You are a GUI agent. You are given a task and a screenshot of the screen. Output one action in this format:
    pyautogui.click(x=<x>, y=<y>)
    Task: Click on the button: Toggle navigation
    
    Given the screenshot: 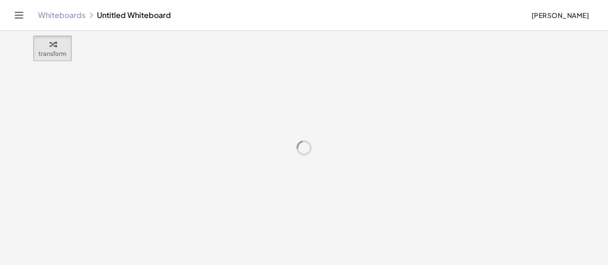 What is the action you would take?
    pyautogui.click(x=19, y=15)
    